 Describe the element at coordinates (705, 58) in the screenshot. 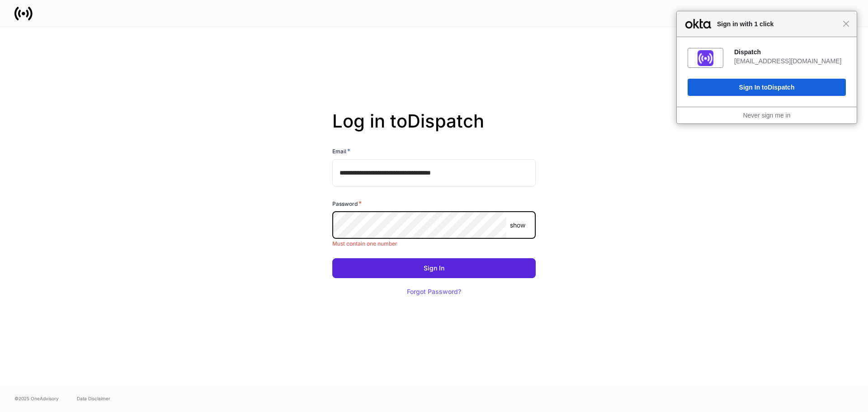

I see `img: fs01jxrofoggULhDH358` at that location.